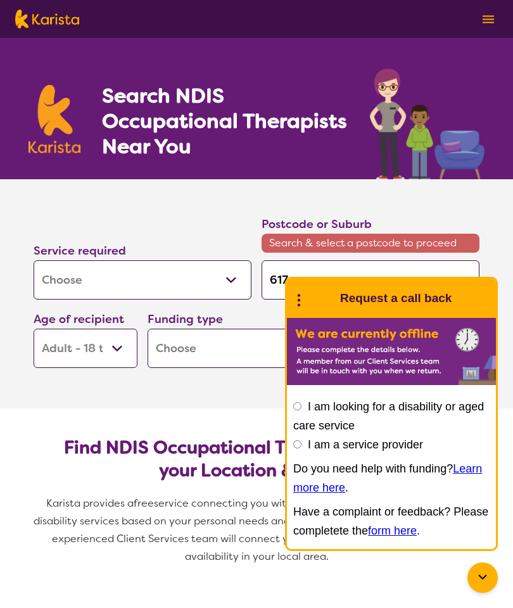 Image resolution: width=513 pixels, height=608 pixels. Describe the element at coordinates (316, 224) in the screenshot. I see `label: Postcode or Suburb` at that location.